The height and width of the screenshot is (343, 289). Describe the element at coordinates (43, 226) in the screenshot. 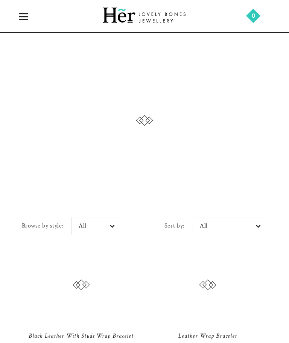

I see `label: Browse by style:` at that location.